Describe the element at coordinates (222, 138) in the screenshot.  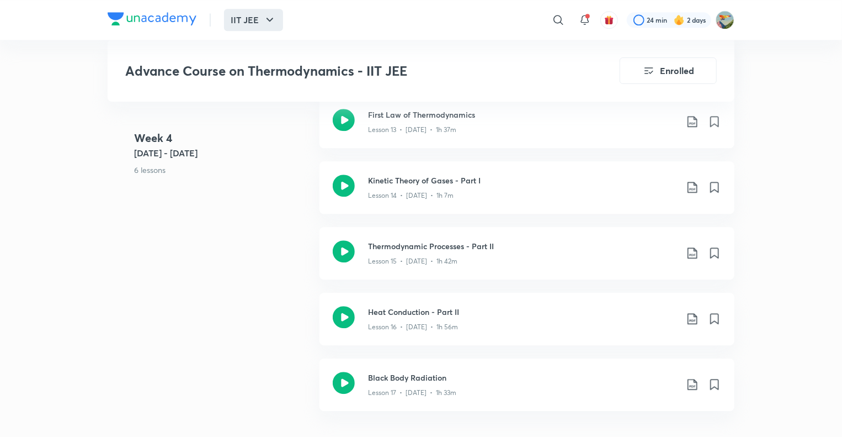
I see `h4: Week 4` at that location.